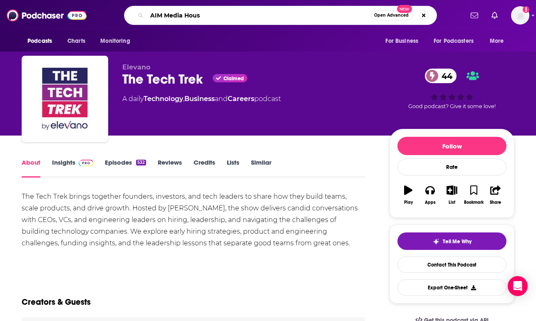 This screenshot has width=536, height=321. I want to click on a: Technology, so click(163, 99).